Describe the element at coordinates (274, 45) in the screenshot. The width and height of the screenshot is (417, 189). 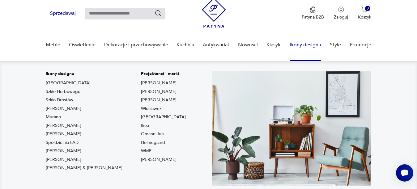
I see `a: Klasyki` at that location.